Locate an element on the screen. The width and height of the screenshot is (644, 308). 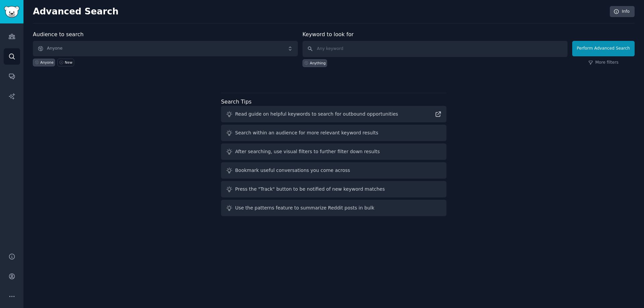
input: Any keyword is located at coordinates (435, 49).